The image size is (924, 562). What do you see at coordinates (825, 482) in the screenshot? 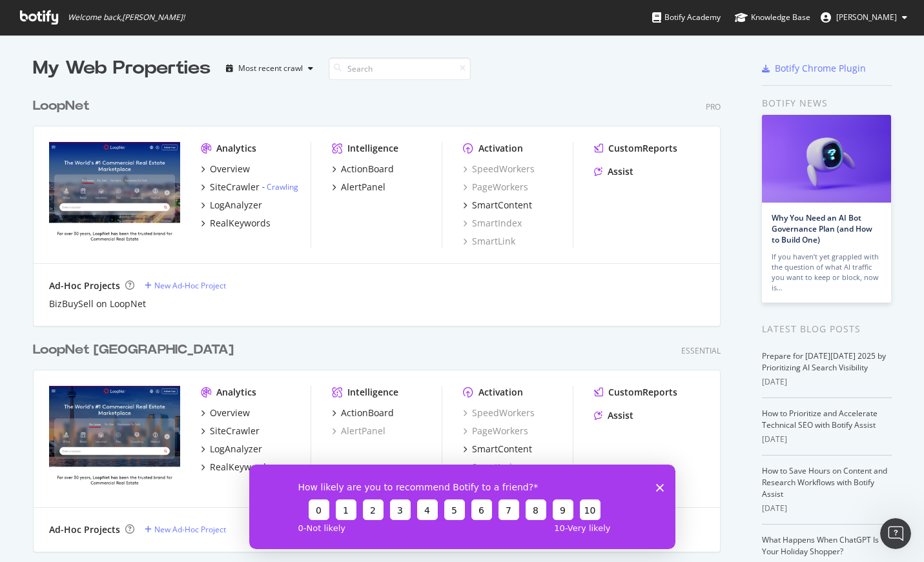
I see `a: How to Save Hours on Content and Research Workflows with Botify Assist` at bounding box center [825, 482].